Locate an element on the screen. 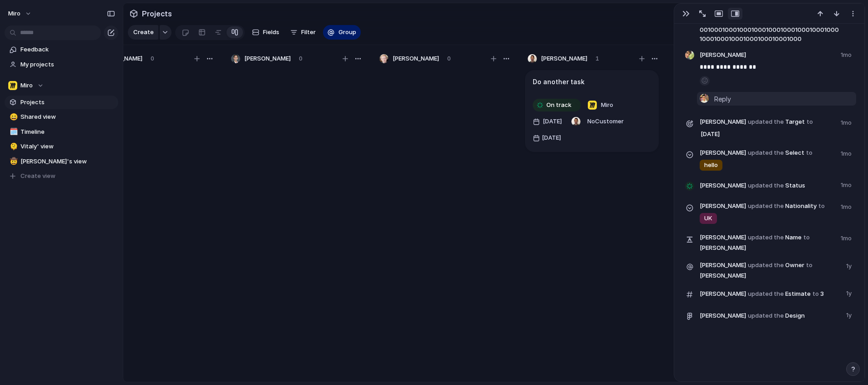  span: Owner is located at coordinates (770, 269).